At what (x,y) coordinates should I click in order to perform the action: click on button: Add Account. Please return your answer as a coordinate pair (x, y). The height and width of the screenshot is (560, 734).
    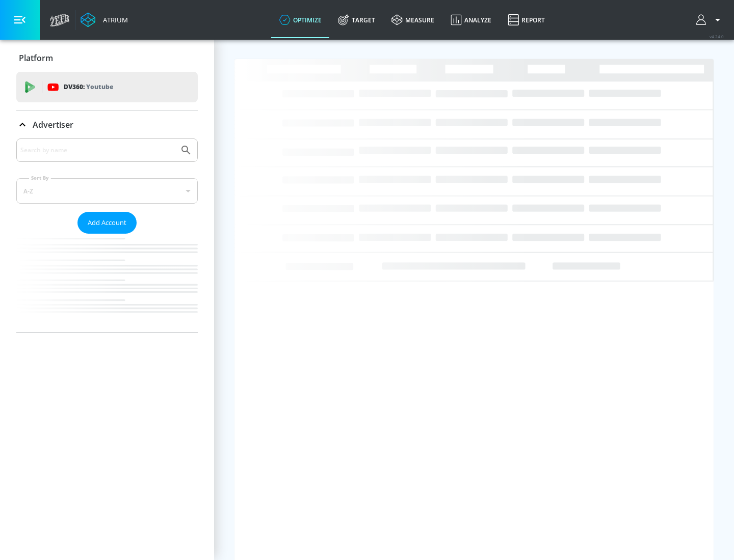
    Looking at the image, I should click on (107, 222).